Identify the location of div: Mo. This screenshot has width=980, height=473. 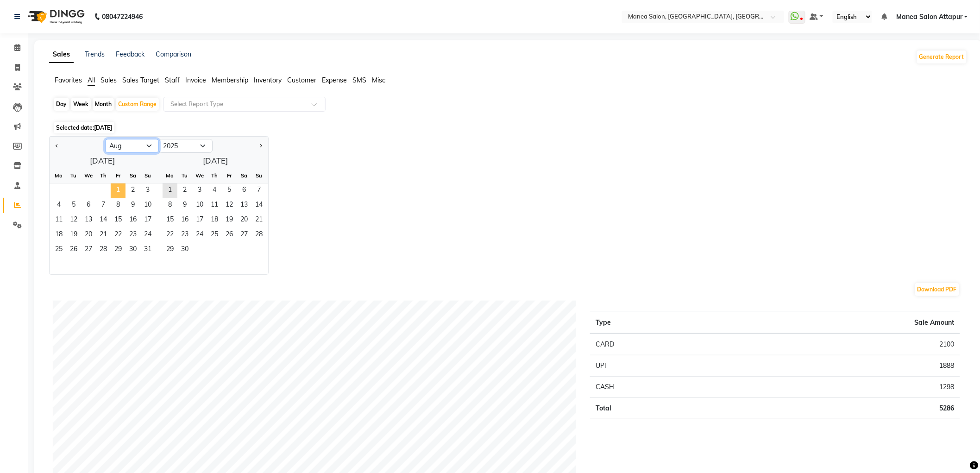
(170, 175).